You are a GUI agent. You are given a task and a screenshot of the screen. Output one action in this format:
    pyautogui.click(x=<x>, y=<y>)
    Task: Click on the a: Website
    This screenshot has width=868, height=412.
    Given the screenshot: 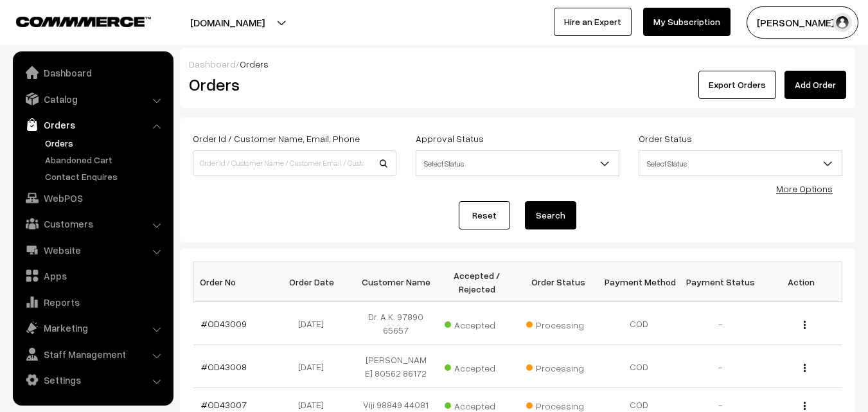 What is the action you would take?
    pyautogui.click(x=93, y=250)
    